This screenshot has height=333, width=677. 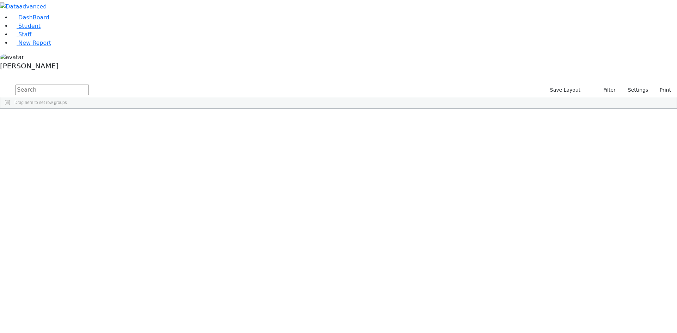 What do you see at coordinates (30, 17) in the screenshot?
I see `a: DashBoard` at bounding box center [30, 17].